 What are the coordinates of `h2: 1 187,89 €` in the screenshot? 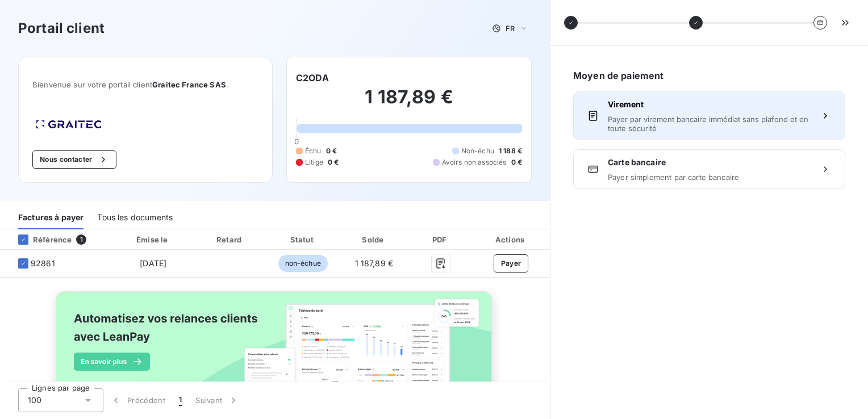 It's located at (409, 103).